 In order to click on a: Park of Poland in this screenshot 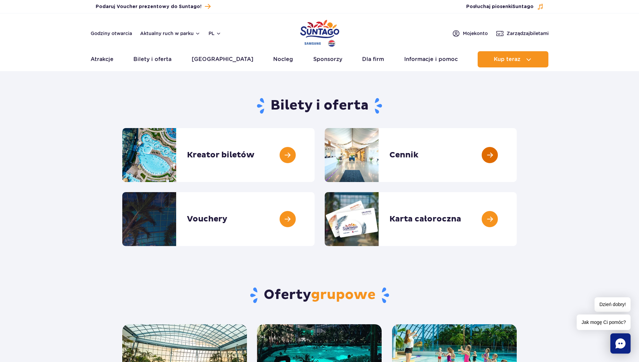, I will do `click(320, 32)`.